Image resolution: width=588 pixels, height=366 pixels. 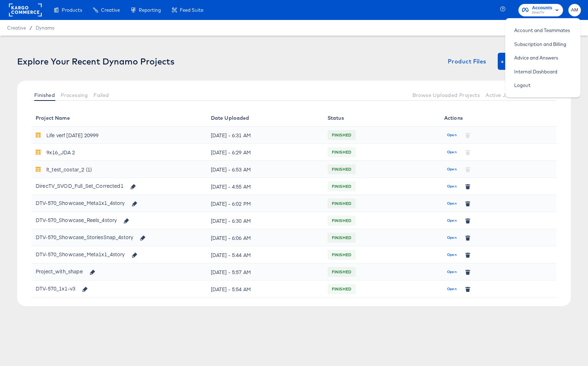 I want to click on div: DirecTV_SVOD_Full_Set_Corrected1, so click(x=88, y=186).